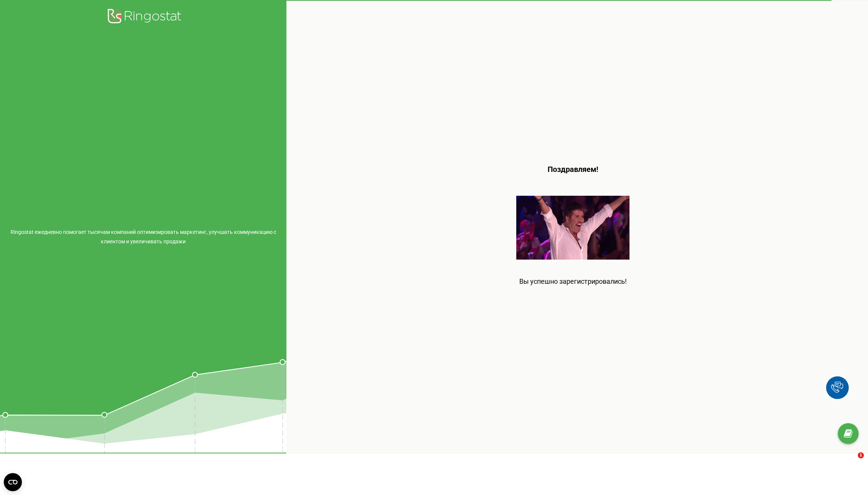 Image resolution: width=868 pixels, height=495 pixels. Describe the element at coordinates (143, 237) in the screenshot. I see `p: Ringostat ежедневно помогает тысячам компаний оптимизировать маркетинг, улучшать коммуникацию с к...` at that location.